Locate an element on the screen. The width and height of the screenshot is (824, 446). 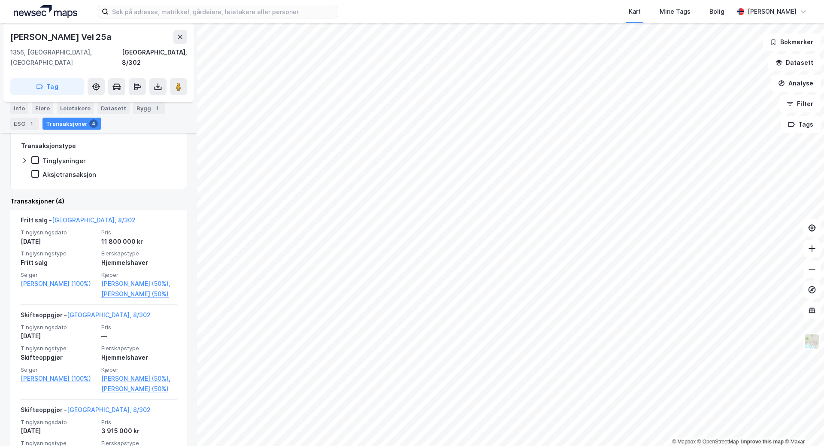
button: Datasett is located at coordinates (794, 63).